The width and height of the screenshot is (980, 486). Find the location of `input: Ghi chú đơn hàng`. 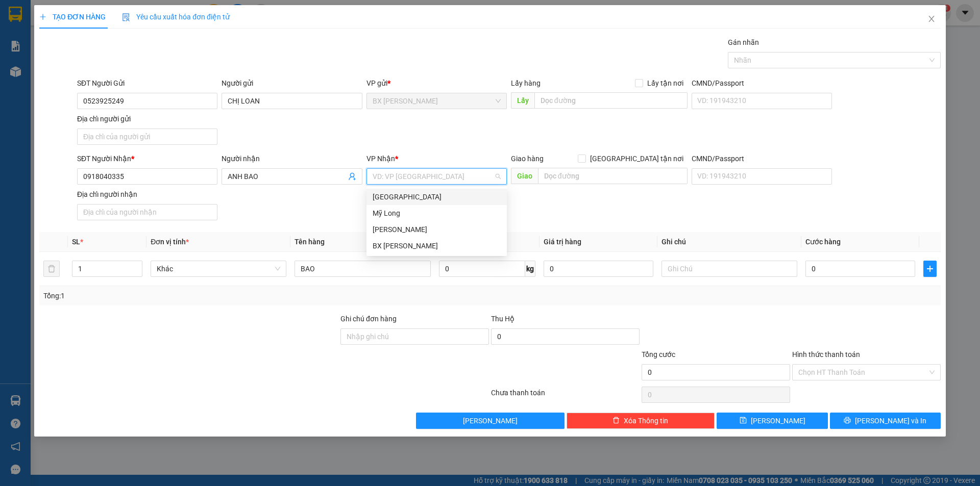

input: Ghi chú đơn hàng is located at coordinates (414, 337).